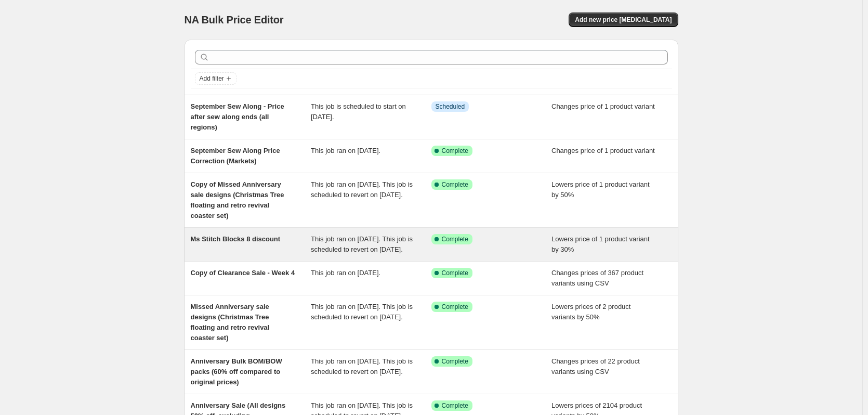 Image resolution: width=868 pixels, height=415 pixels. What do you see at coordinates (230, 322) in the screenshot?
I see `span: Missed Anniversary sale designs (Christmas Tree floating and retro revival coaster set)` at bounding box center [230, 322].